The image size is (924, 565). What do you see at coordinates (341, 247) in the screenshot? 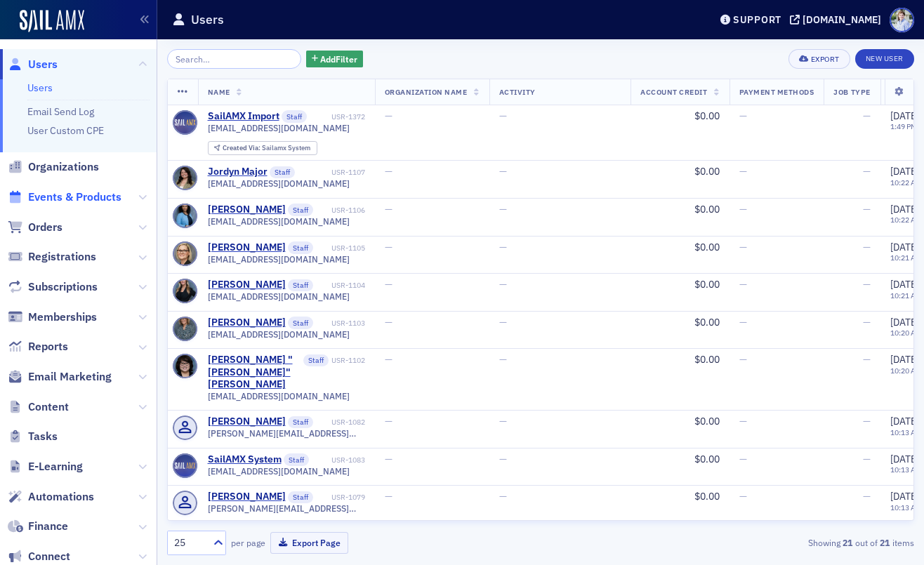
I see `div: USR-1105` at bounding box center [341, 247].